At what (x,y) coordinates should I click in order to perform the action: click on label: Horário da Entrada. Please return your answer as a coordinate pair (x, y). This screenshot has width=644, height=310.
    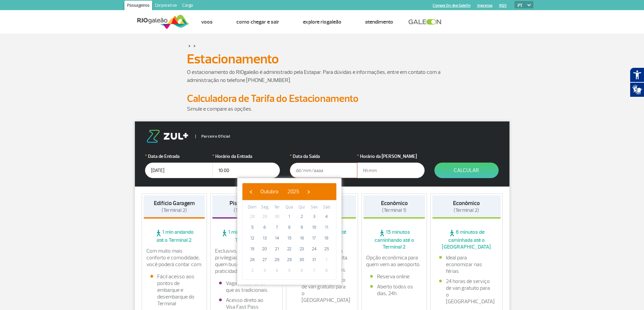
    Looking at the image, I should click on (246, 156).